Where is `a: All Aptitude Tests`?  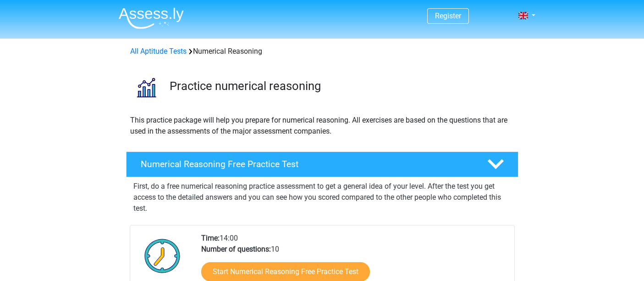 a: All Aptitude Tests is located at coordinates (158, 51).